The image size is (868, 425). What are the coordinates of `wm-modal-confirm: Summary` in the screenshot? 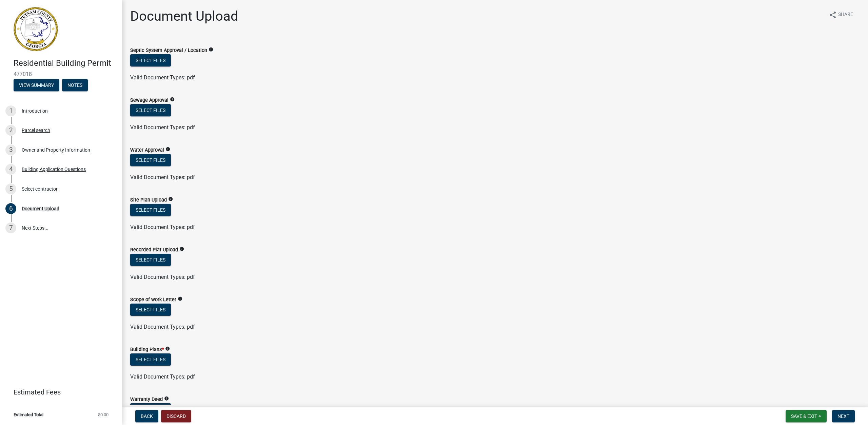 It's located at (36, 86).